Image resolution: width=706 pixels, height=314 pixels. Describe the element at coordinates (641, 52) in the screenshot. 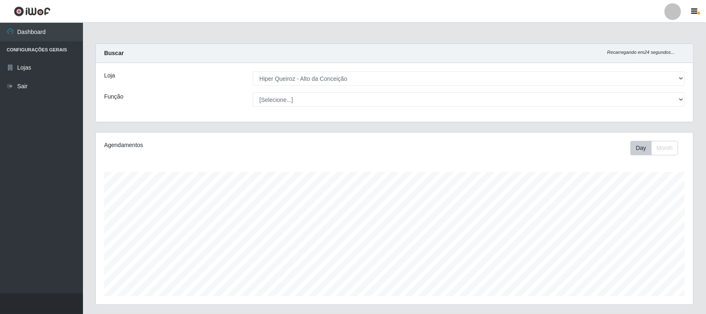

I see `i: Recarregando em 24 segundos...` at that location.